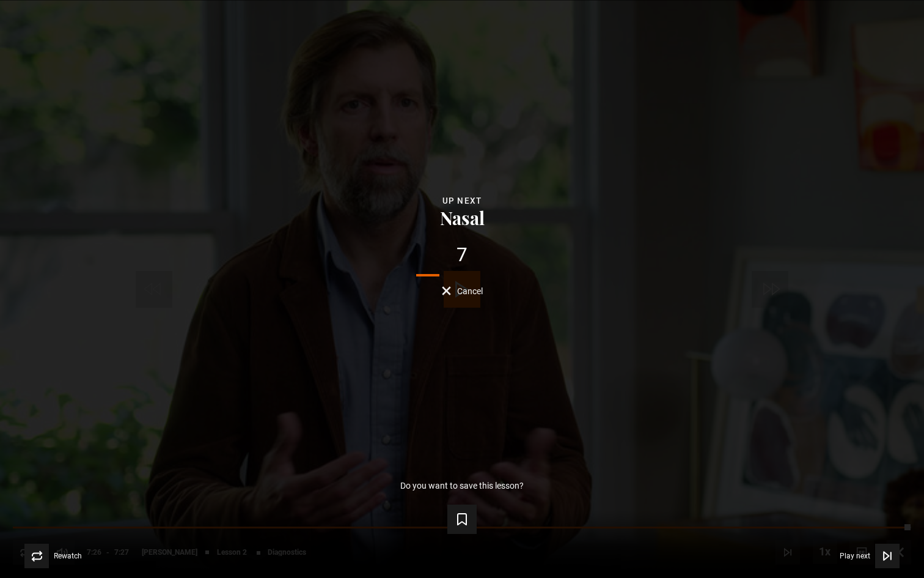 This screenshot has height=578, width=924. What do you see at coordinates (462, 217) in the screenshot?
I see `button: Nasal` at bounding box center [462, 217].